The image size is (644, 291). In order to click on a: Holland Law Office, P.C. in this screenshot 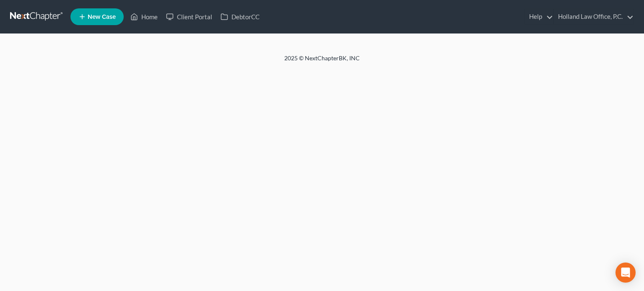, I will do `click(594, 17)`.